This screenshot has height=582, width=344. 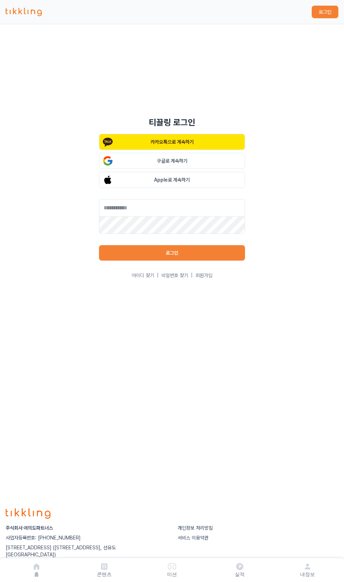 I want to click on p: 내정보, so click(x=308, y=575).